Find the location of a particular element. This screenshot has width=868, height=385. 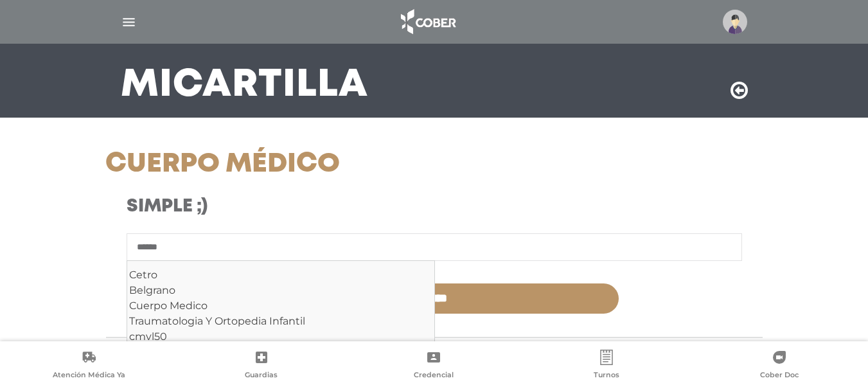

a: Cober Doc is located at coordinates (779, 366).